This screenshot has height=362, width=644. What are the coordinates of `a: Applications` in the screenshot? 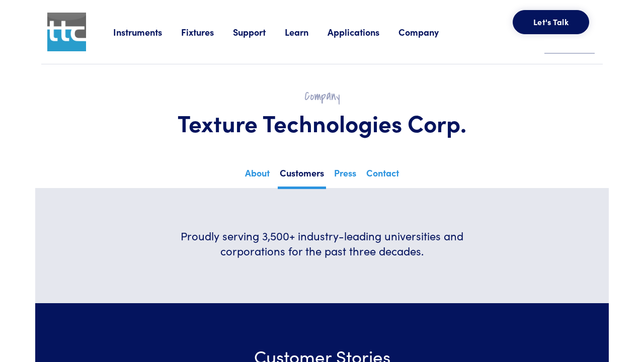 It's located at (362, 32).